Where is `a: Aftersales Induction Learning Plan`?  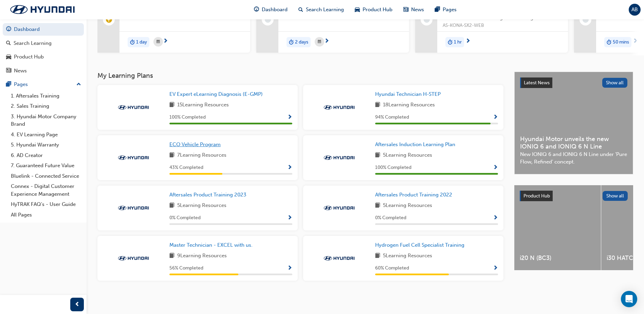 a: Aftersales Induction Learning Plan is located at coordinates (416, 144).